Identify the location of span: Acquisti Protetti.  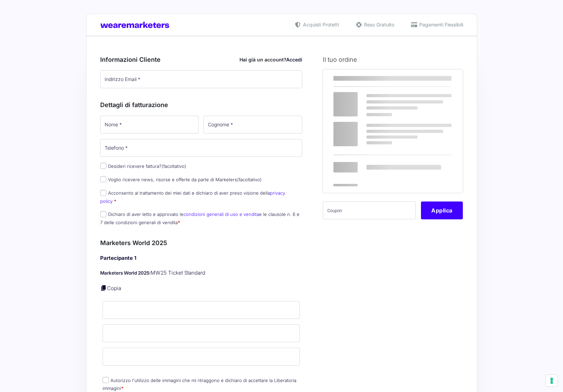
(320, 24).